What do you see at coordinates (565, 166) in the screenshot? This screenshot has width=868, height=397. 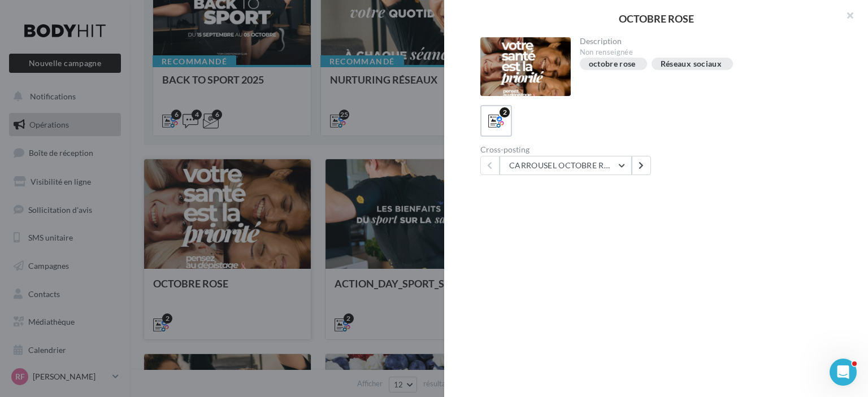 I see `button: CARROUSEL OCTOBRE ROSE` at bounding box center [565, 166].